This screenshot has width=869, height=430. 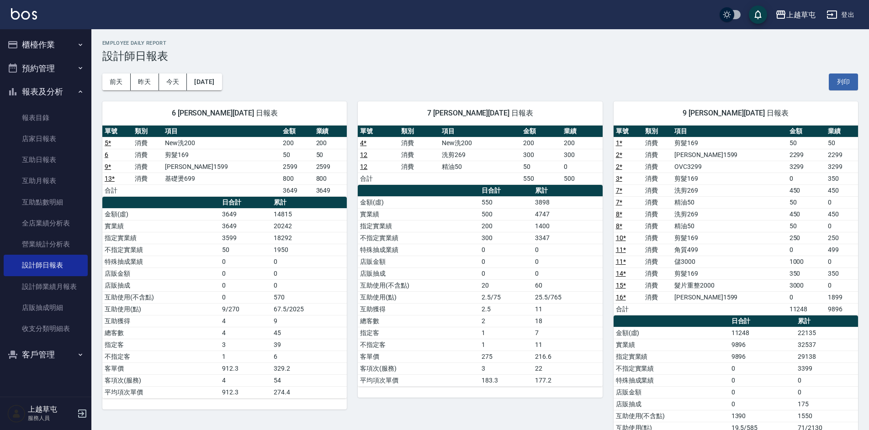 What do you see at coordinates (297, 191) in the screenshot?
I see `td: 3649` at bounding box center [297, 191].